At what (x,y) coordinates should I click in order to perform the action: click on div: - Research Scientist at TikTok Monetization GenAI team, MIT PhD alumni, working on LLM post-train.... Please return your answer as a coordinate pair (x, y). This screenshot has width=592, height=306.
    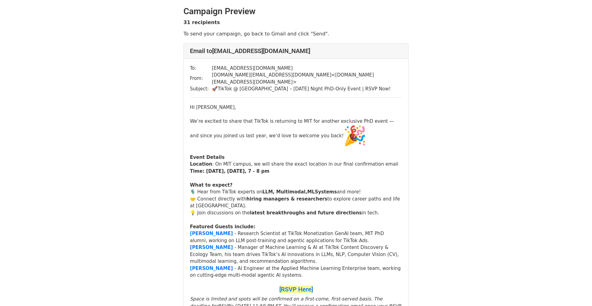
    Looking at the image, I should click on (296, 237).